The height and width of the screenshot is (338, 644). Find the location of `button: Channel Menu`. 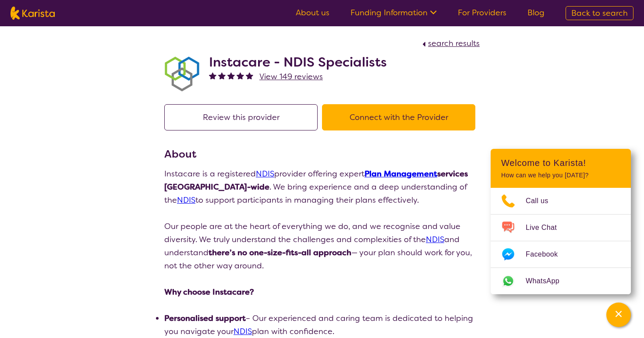

button: Channel Menu is located at coordinates (618, 315).